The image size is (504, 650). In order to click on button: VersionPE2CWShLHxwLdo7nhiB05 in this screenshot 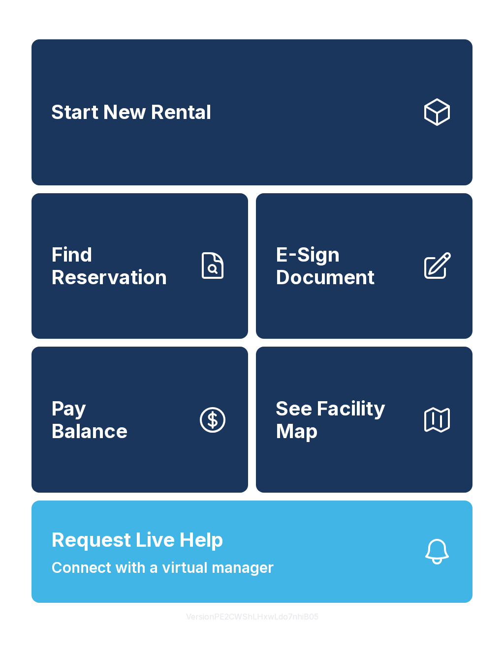, I will do `click(252, 617)`.